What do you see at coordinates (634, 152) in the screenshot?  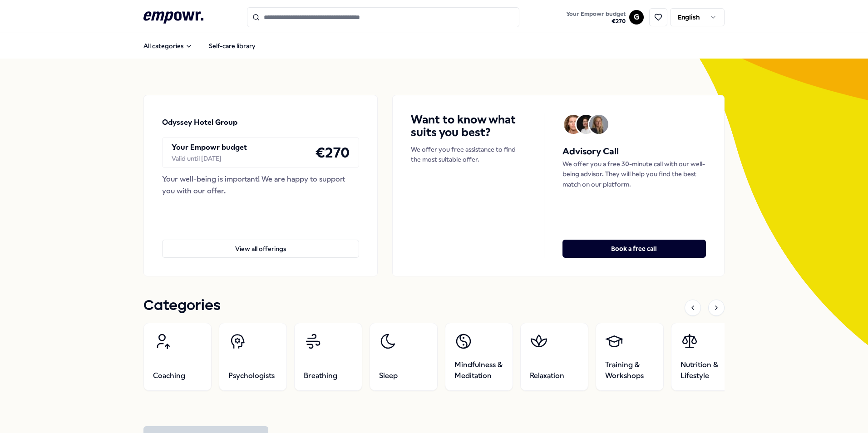 I see `h5: Advisory Call` at bounding box center [634, 152].